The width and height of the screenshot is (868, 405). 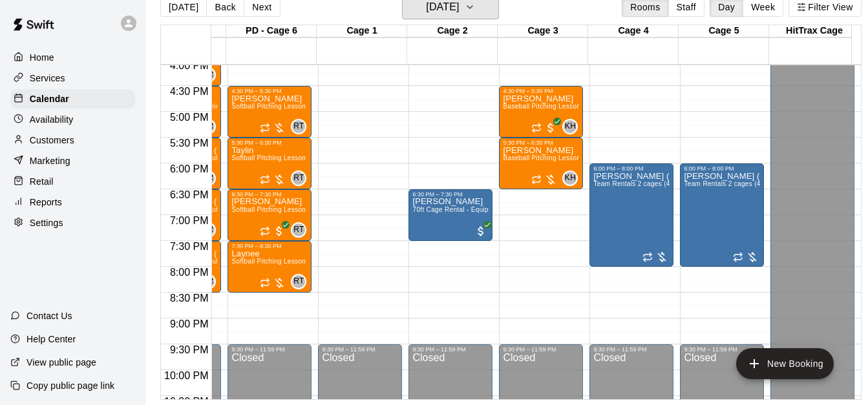 I want to click on a: Availability, so click(x=72, y=120).